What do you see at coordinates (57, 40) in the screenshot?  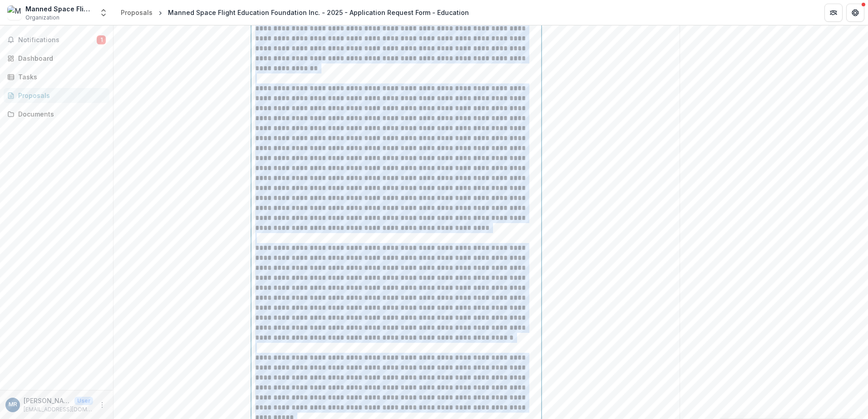 I see `span: Notifications` at bounding box center [57, 40].